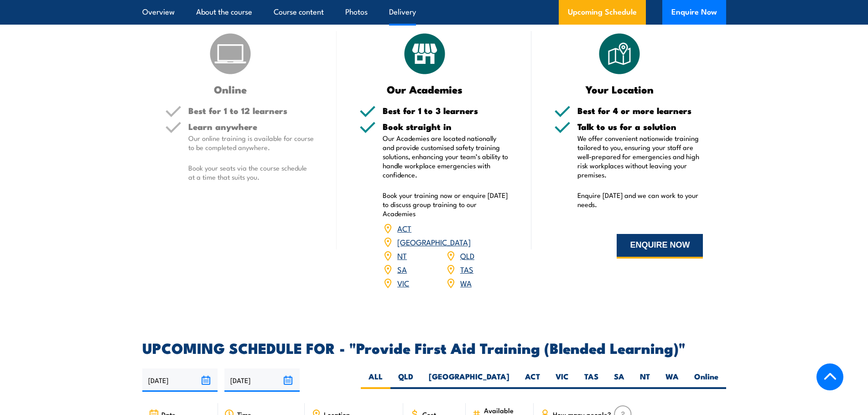 This screenshot has height=415, width=868. I want to click on label: ACT, so click(532, 380).